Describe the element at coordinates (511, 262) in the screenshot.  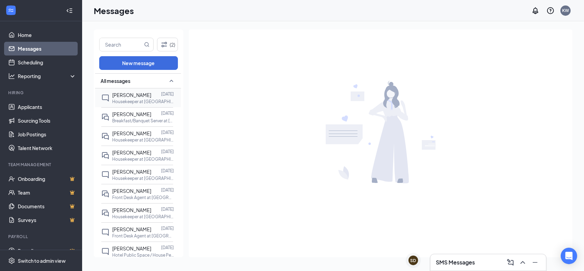
I see `button: ComposeMessage` at that location.